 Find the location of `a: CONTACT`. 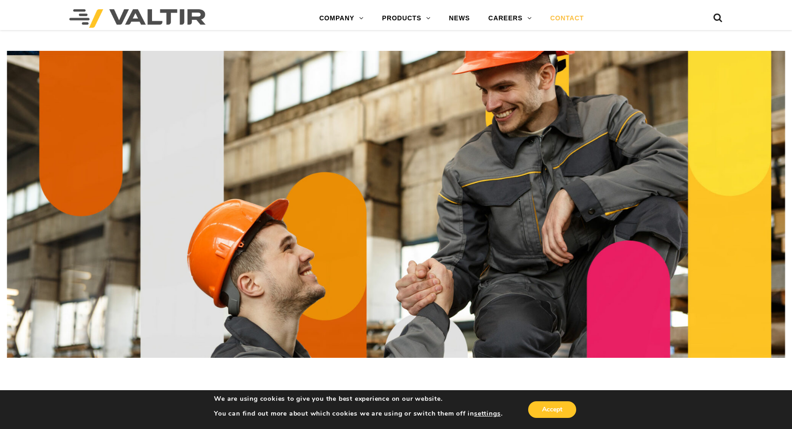

a: CONTACT is located at coordinates (567, 18).